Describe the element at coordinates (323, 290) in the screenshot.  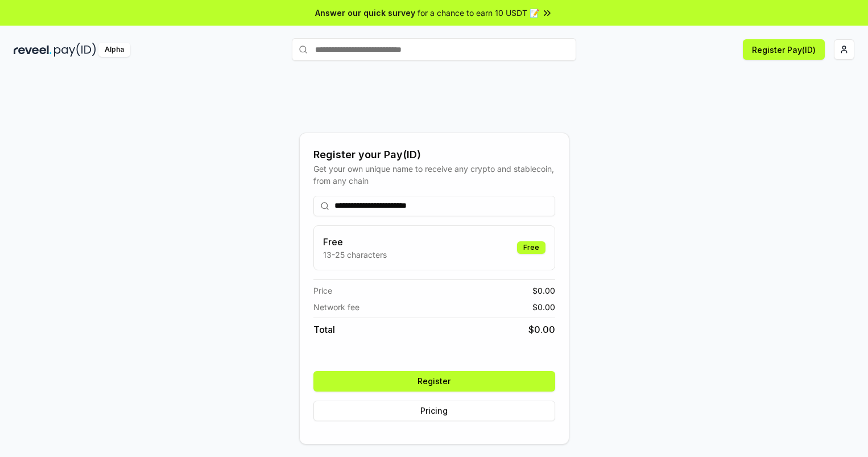
I see `span: Price` at that location.